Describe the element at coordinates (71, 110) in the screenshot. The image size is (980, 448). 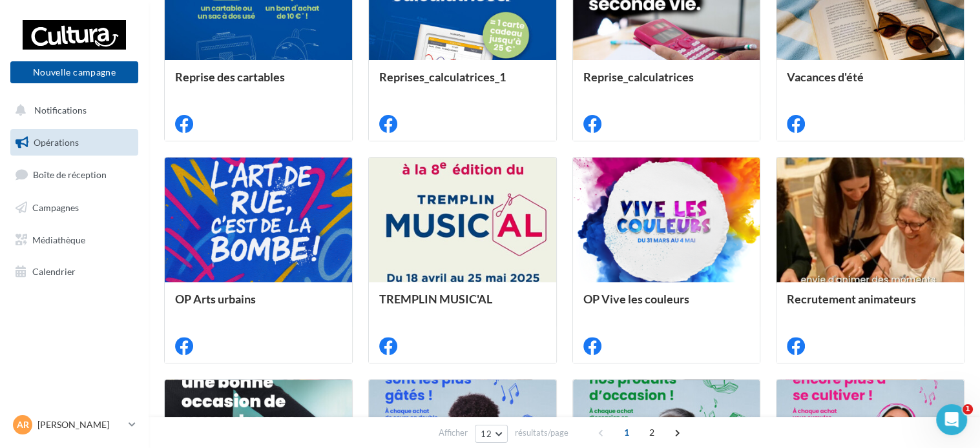
I see `button: Notifications` at that location.